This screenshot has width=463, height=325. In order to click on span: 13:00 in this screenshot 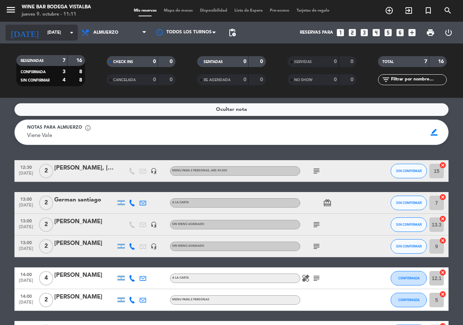, I will do `click(26, 220)`.